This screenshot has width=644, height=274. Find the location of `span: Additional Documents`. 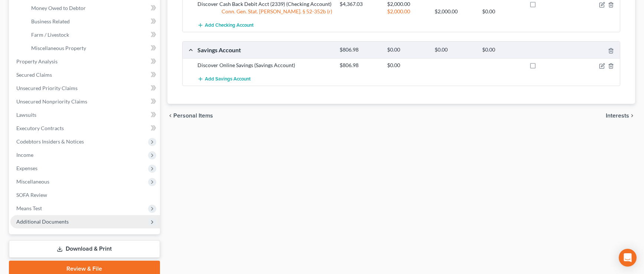

span: Additional Documents is located at coordinates (42, 221).